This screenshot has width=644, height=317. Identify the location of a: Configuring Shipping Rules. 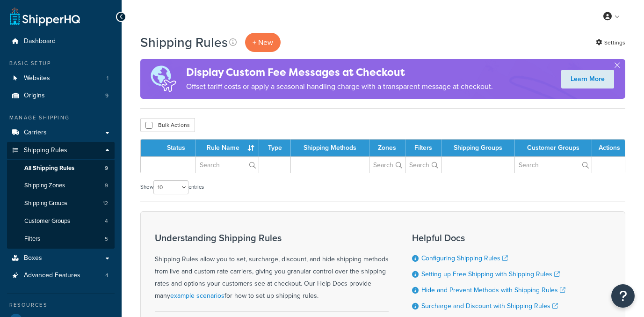
(464, 258).